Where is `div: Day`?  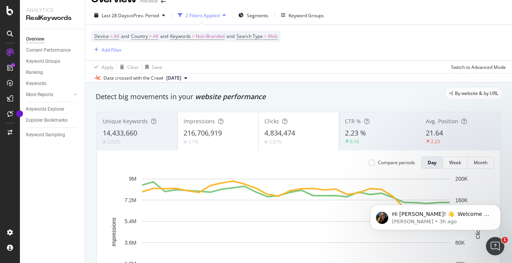 div: Day is located at coordinates (432, 163).